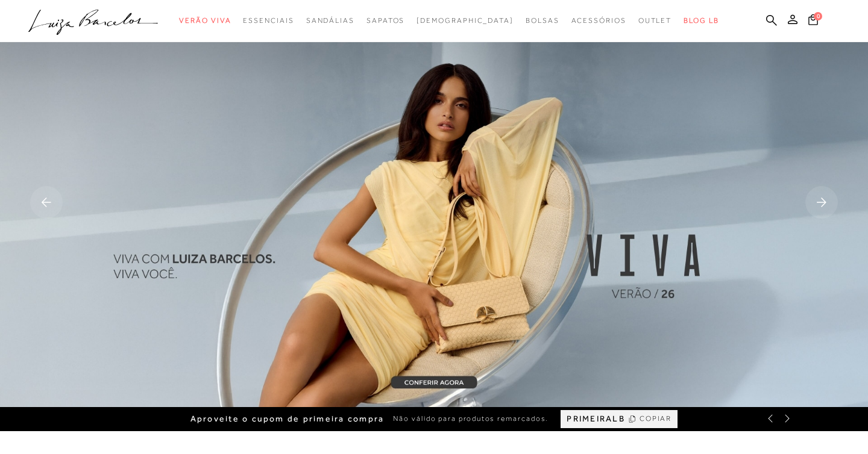  Describe the element at coordinates (471, 419) in the screenshot. I see `span: Não válido para produtos remarcados.` at that location.